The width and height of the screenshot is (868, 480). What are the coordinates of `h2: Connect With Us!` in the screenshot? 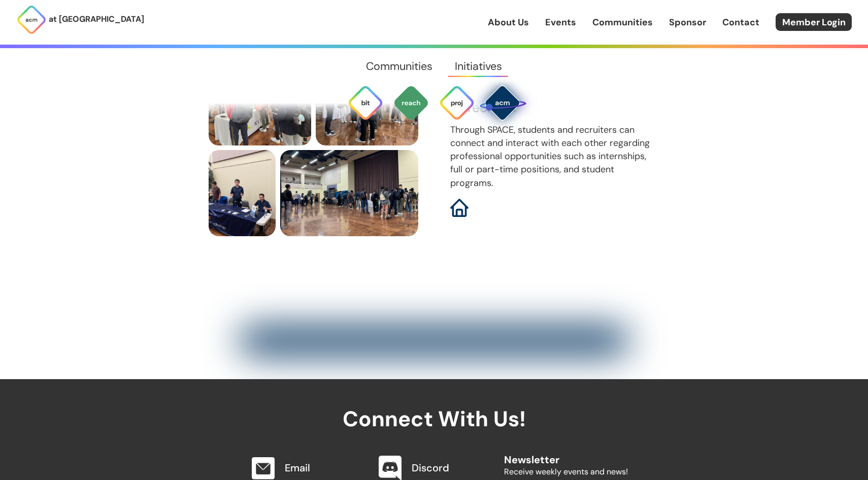 It's located at (434, 405).